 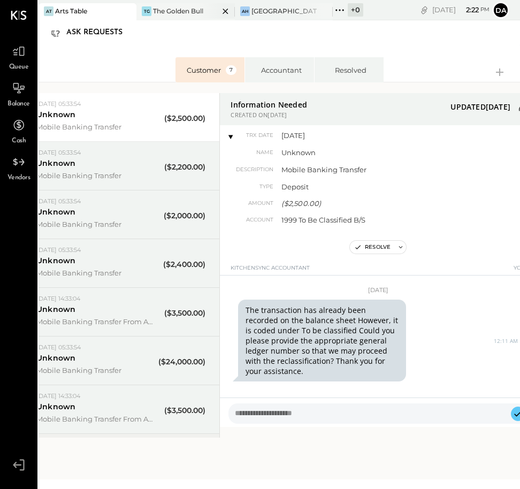 I want to click on a: Vendors, so click(x=19, y=167).